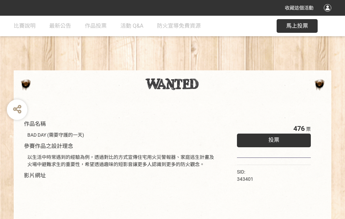 The width and height of the screenshot is (345, 219). I want to click on span: 最新公告, so click(60, 26).